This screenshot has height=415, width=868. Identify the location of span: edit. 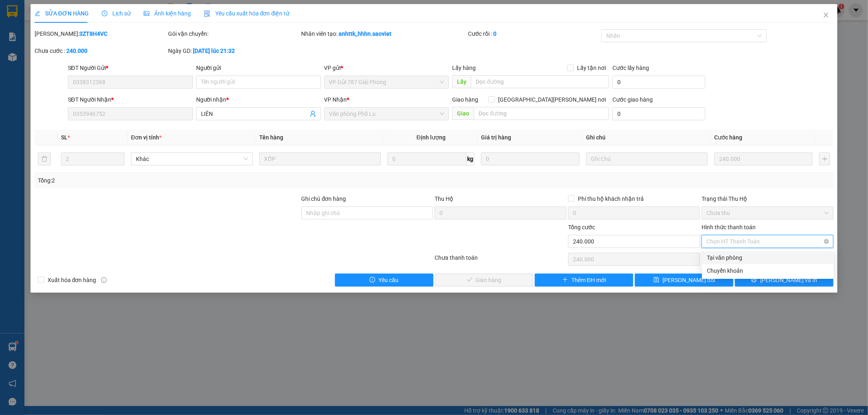
(38, 14).